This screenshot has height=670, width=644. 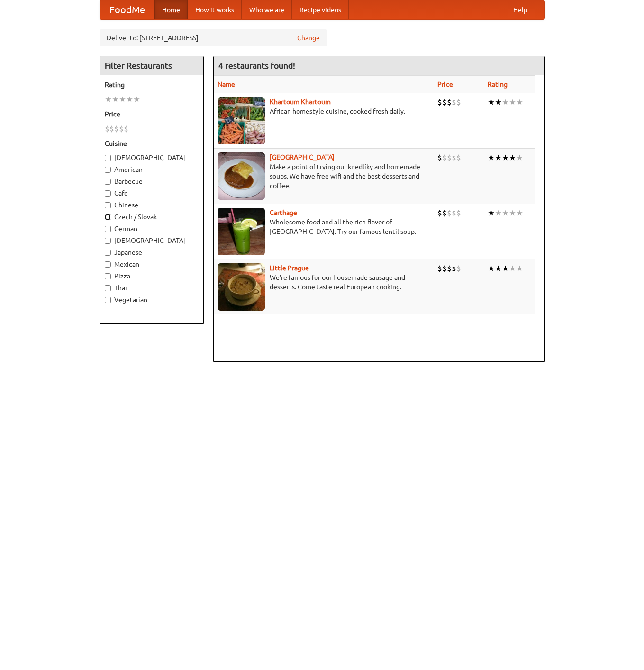 I want to click on a: Who we are, so click(x=267, y=10).